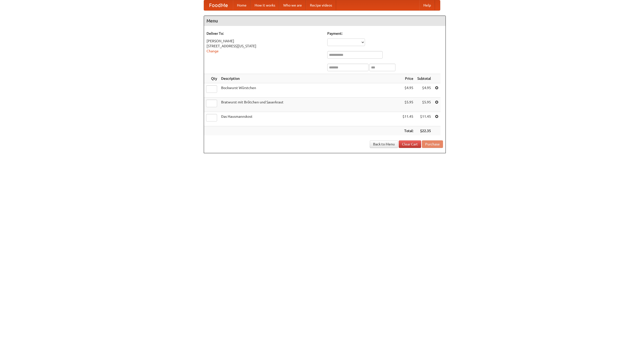 This screenshot has width=644, height=356. I want to click on td: Bockwurst Würstchen, so click(309, 91).